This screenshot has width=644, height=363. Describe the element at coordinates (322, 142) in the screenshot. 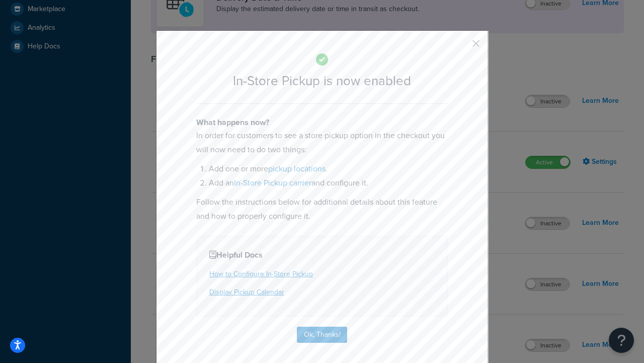

I see `p: In order for customers to see a store pickup option in the checkout you will now need to do two t...` at that location.